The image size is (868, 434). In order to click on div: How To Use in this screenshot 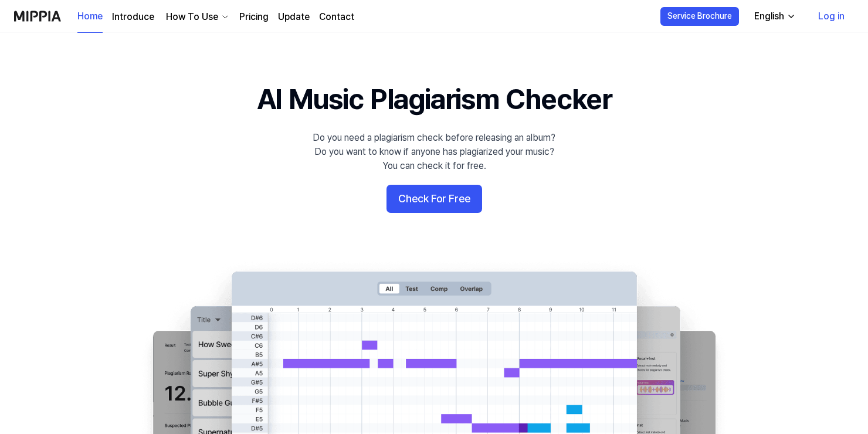, I will do `click(192, 17)`.